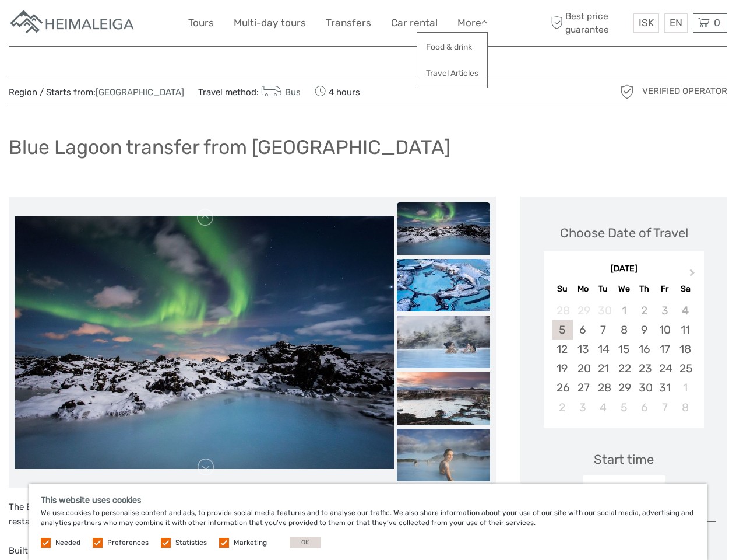 This screenshot has height=560, width=736. What do you see at coordinates (452, 73) in the screenshot?
I see `a: Travel Articles` at bounding box center [452, 73].